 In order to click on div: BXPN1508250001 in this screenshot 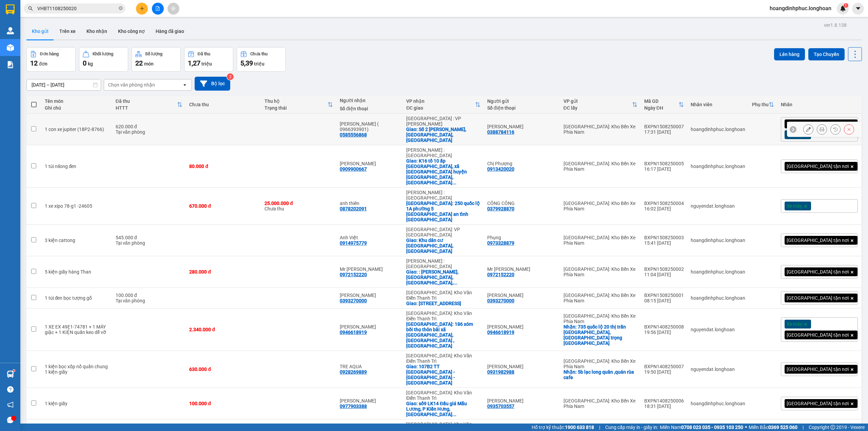, I will do `click(664, 295)`.